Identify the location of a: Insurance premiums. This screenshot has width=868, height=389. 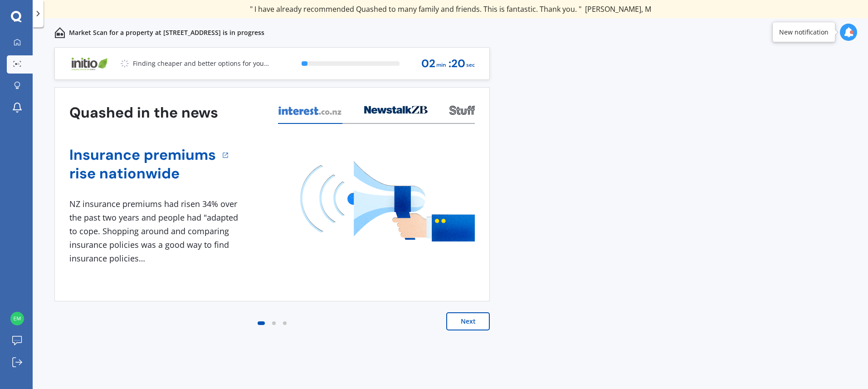
(143, 155).